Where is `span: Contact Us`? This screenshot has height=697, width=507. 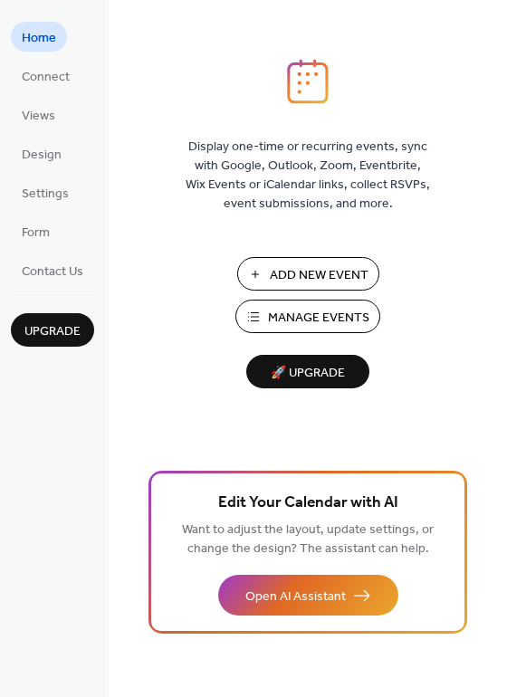
span: Contact Us is located at coordinates (52, 272).